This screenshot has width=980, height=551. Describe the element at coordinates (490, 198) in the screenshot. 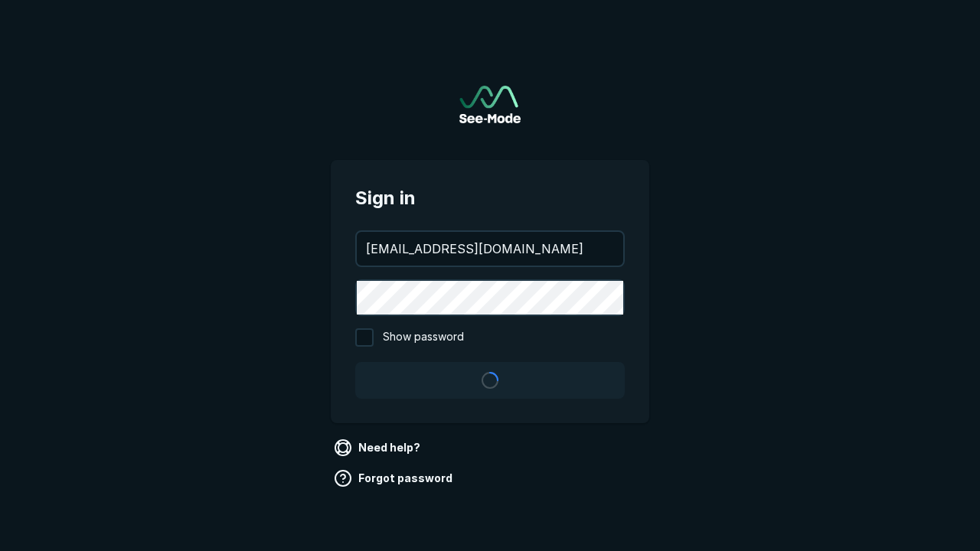

I see `span: Sign in` at that location.